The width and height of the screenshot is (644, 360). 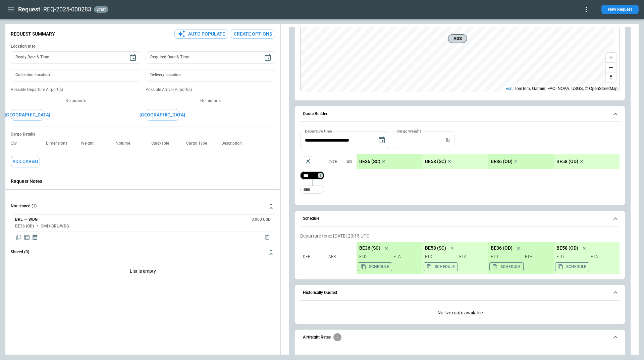 I want to click on h6: Airfreight Rates, so click(x=317, y=337).